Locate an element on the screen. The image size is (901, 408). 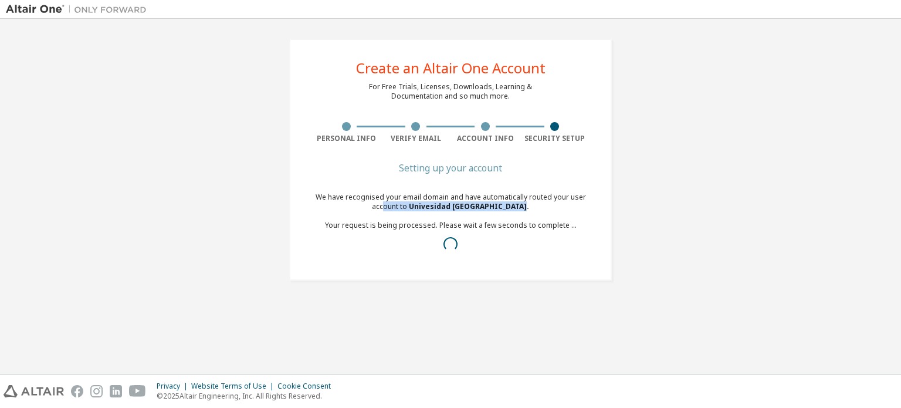
img: instagram.svg is located at coordinates (96, 391).